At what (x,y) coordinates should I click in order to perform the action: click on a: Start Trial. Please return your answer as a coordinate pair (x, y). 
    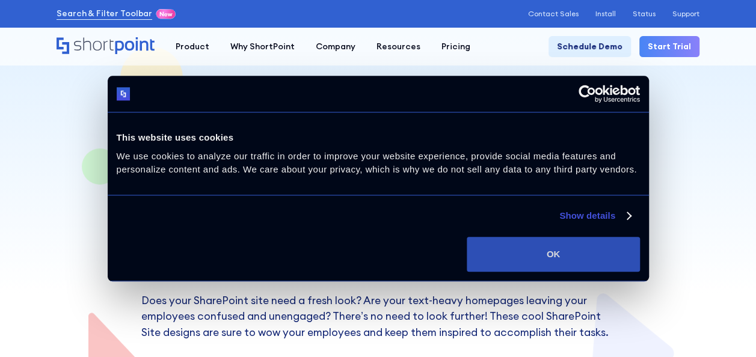
    Looking at the image, I should click on (670, 46).